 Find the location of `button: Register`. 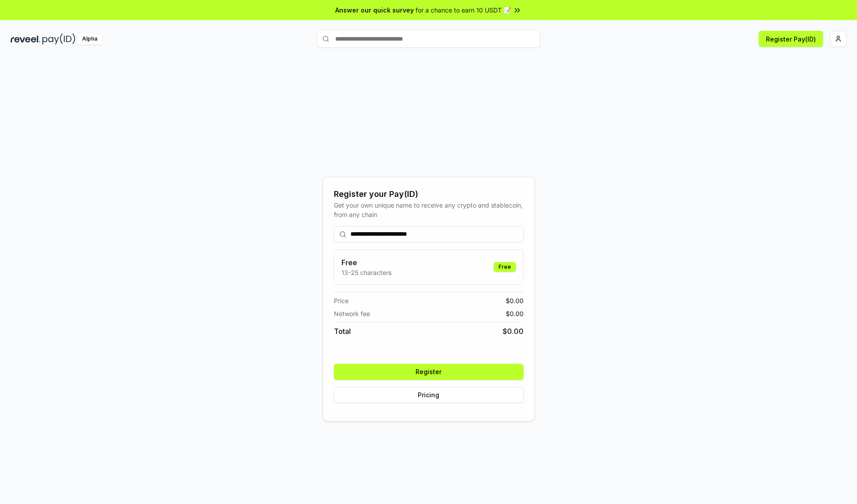

button: Register is located at coordinates (428, 372).